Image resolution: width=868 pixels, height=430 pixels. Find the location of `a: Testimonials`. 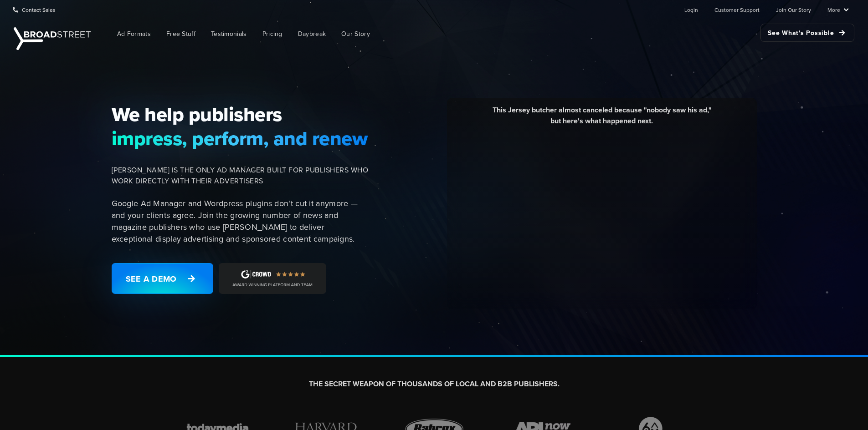

a: Testimonials is located at coordinates (229, 34).